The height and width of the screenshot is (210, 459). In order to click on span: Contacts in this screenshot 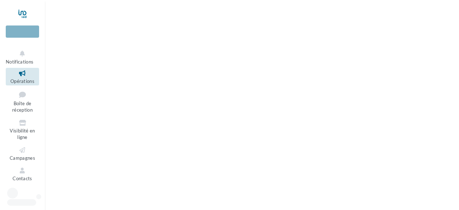, I will do `click(22, 178)`.